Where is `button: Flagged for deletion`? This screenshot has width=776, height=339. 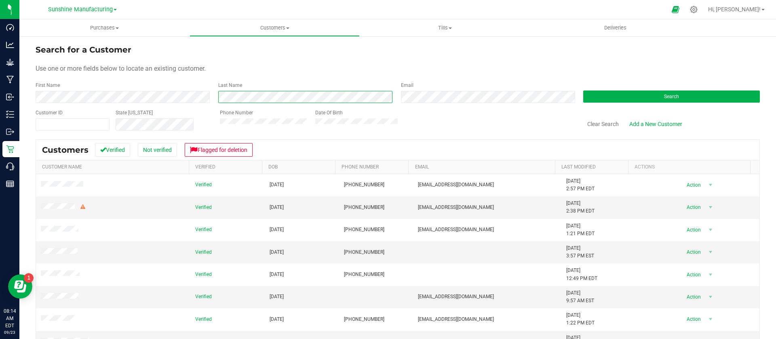 button: Flagged for deletion is located at coordinates (219, 150).